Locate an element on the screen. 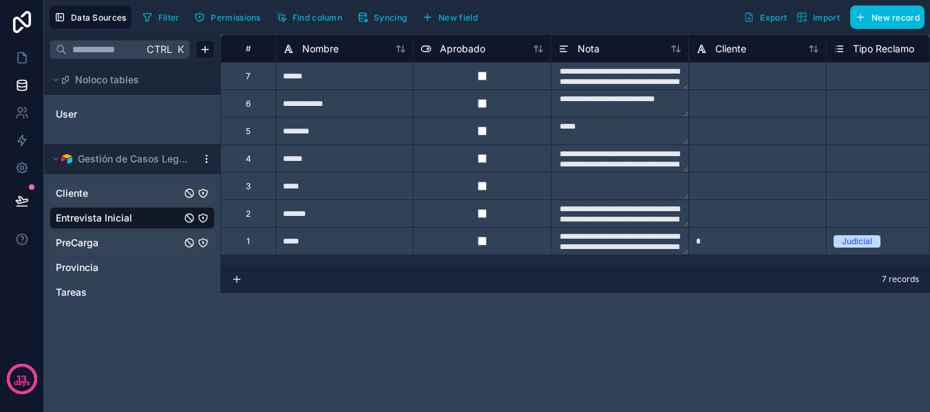 The width and height of the screenshot is (930, 412). div: 3 is located at coordinates (248, 187).